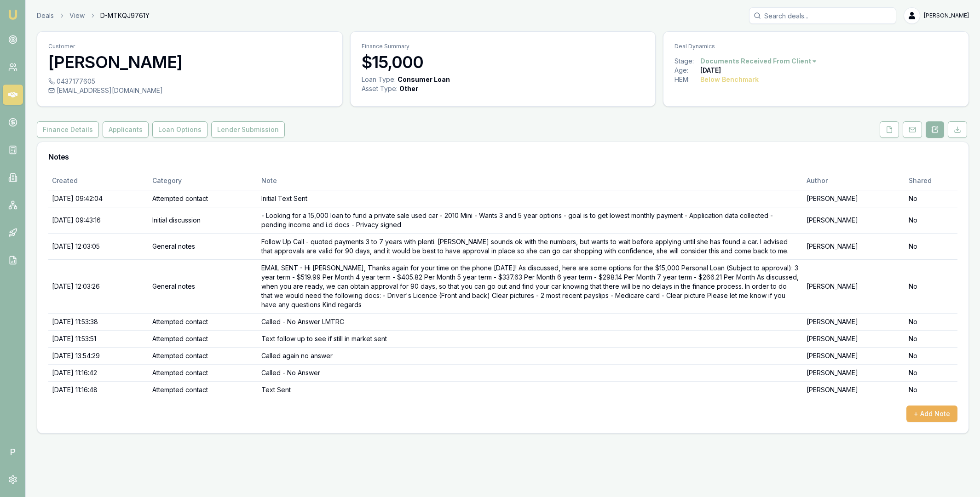 The width and height of the screenshot is (980, 497). I want to click on th: Shared, so click(931, 181).